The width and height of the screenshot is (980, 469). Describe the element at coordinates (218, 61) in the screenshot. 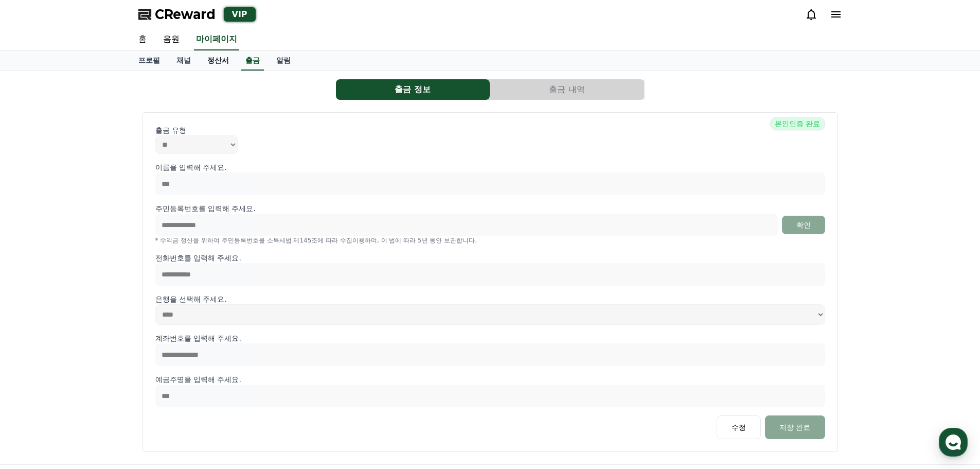

I see `a: 정산서` at that location.